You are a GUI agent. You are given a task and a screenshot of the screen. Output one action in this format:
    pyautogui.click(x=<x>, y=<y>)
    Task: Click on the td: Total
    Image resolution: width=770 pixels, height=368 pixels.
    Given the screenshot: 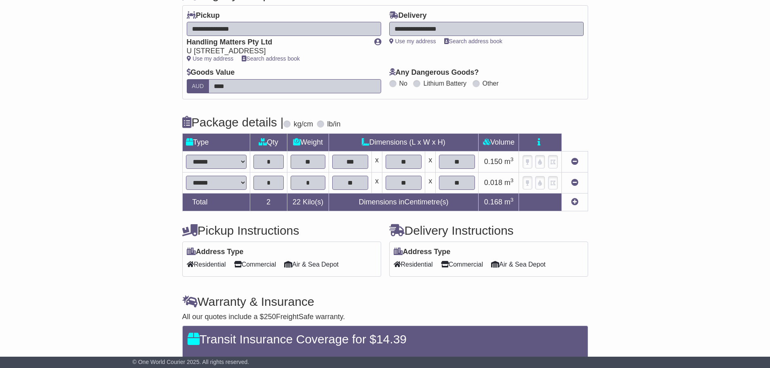 What is the action you would take?
    pyautogui.click(x=216, y=202)
    